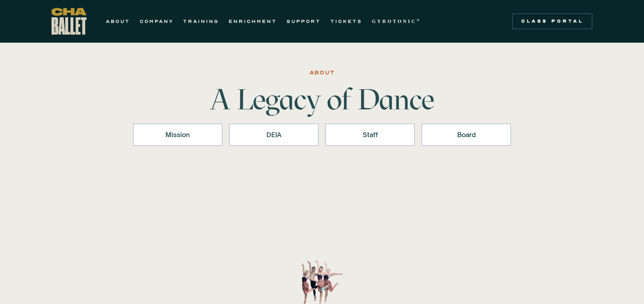 The image size is (644, 304). What do you see at coordinates (177, 135) in the screenshot?
I see `div: Mission` at bounding box center [177, 135].